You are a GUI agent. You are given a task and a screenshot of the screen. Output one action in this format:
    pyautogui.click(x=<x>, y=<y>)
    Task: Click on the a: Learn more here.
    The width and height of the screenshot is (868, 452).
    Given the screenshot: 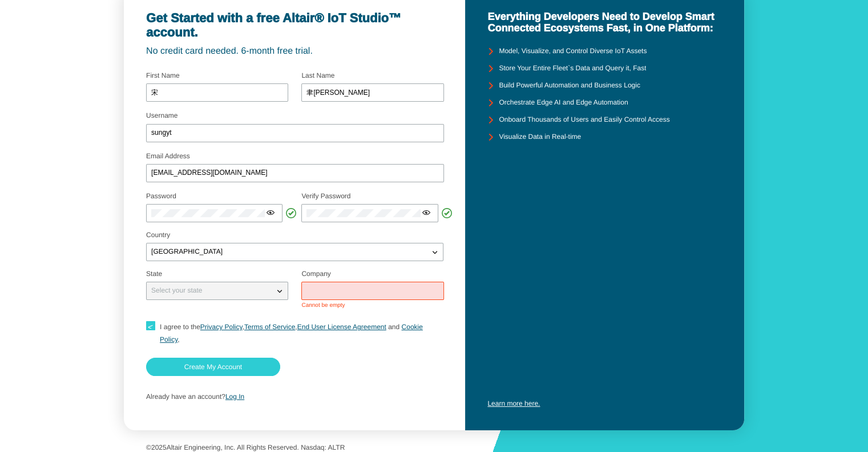 What is the action you would take?
    pyautogui.click(x=514, y=403)
    